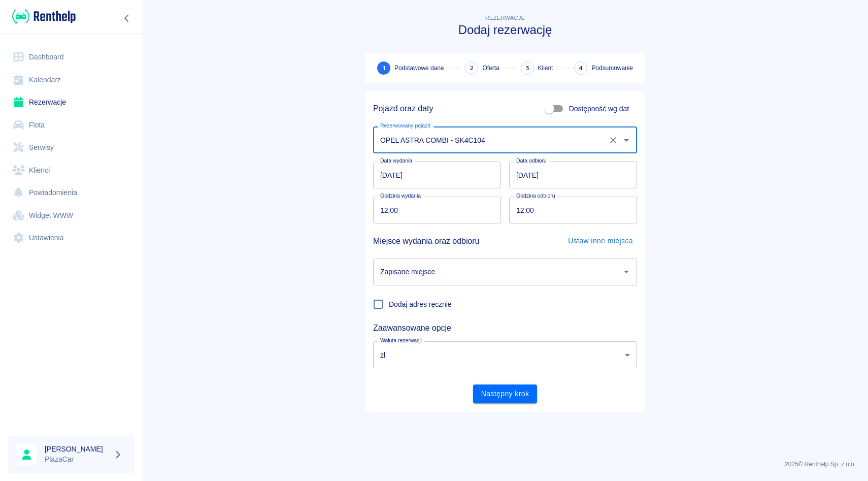  What do you see at coordinates (71, 125) in the screenshot?
I see `a: Flota` at bounding box center [71, 125].